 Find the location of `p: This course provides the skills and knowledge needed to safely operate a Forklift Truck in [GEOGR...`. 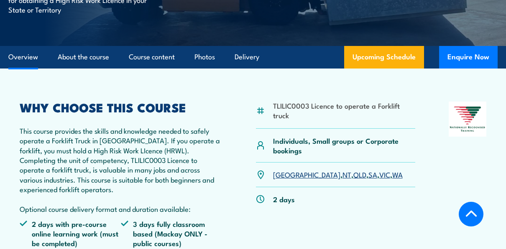

p: This course provides the skills and knowledge needed to safely operate a Forklift Truck in [GEOGR... is located at coordinates (121, 170).